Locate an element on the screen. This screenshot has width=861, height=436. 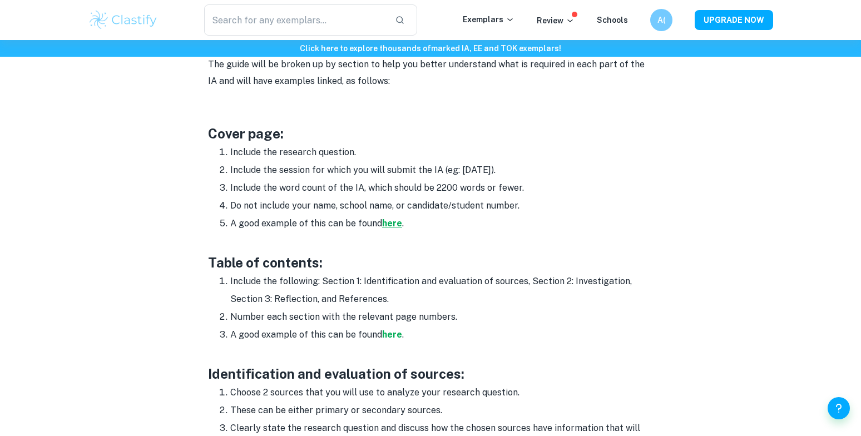
p: The guide will be broken up by section to help you better understand what is required in each par... is located at coordinates (430, 73).